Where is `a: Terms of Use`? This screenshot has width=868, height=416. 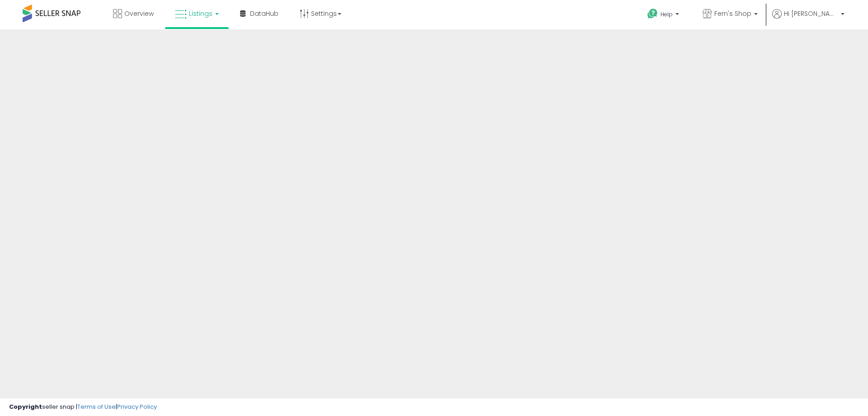
a: Terms of Use is located at coordinates (96, 406).